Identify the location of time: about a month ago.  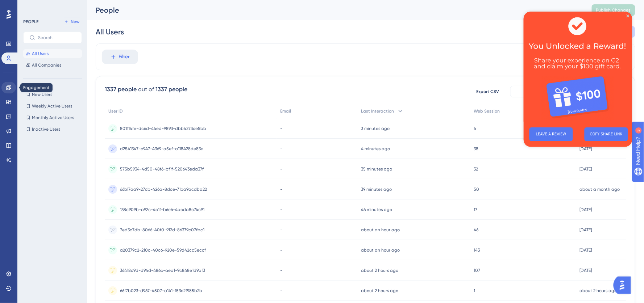
(600, 189).